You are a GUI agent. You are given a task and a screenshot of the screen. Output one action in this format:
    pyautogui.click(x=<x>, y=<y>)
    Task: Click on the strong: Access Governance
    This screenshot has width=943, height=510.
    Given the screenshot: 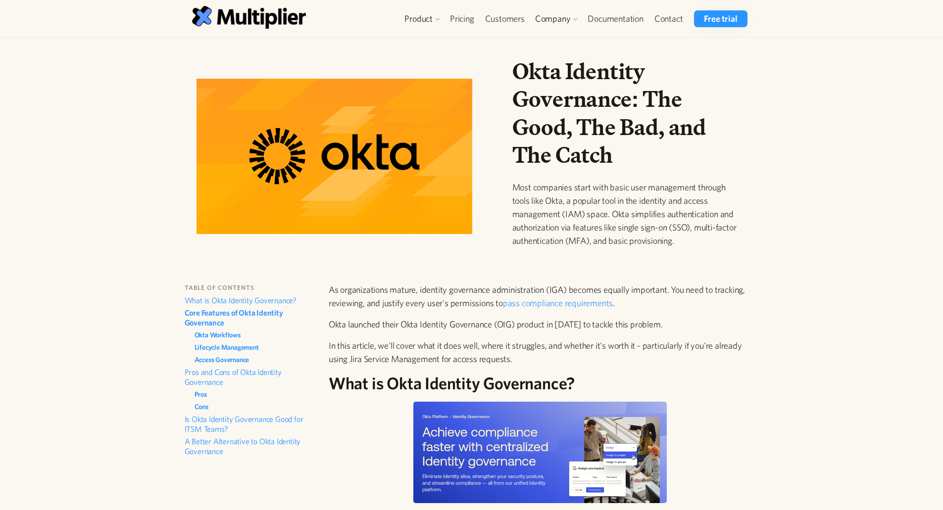 What is the action you would take?
    pyautogui.click(x=222, y=360)
    